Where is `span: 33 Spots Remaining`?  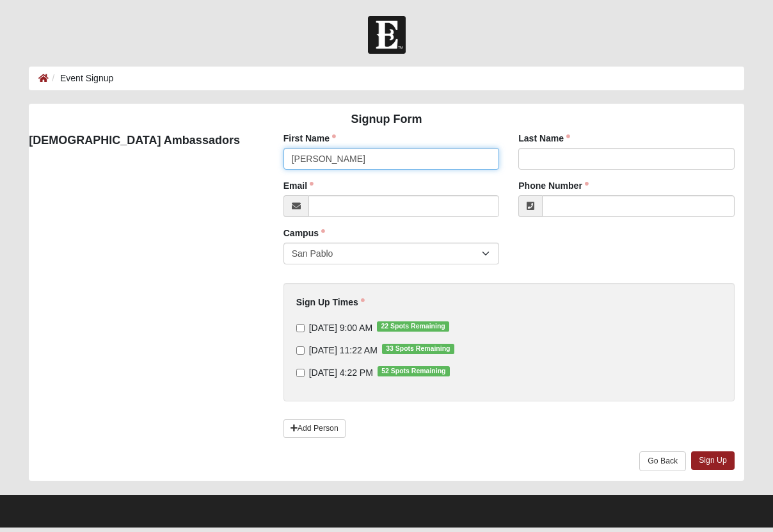 span: 33 Spots Remaining is located at coordinates (418, 348).